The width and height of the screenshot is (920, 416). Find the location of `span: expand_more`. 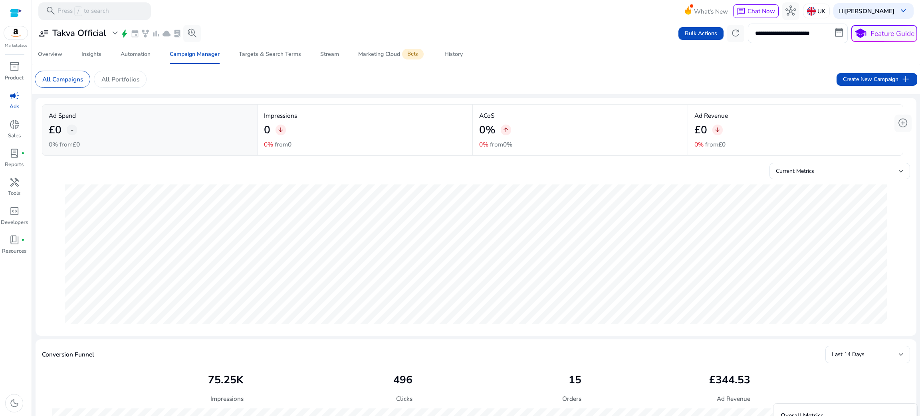

span: expand_more is located at coordinates (115, 33).